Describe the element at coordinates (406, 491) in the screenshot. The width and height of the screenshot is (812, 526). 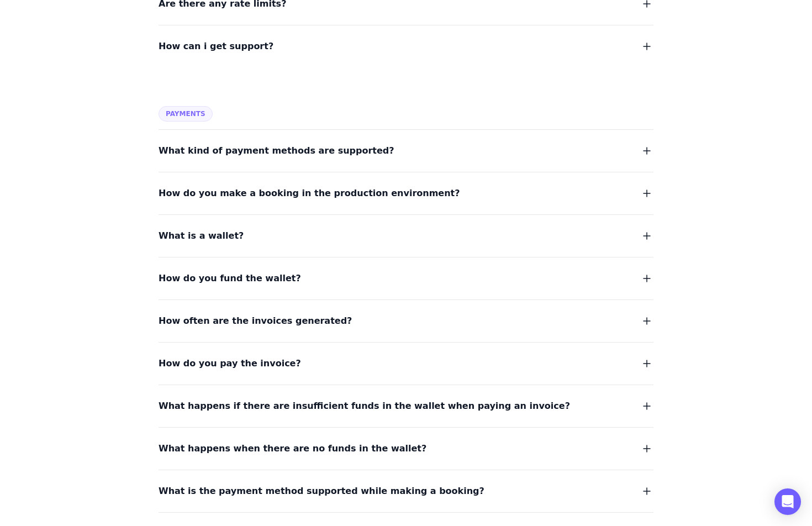
I see `button: What is the payment method supported while making a booking?` at that location.